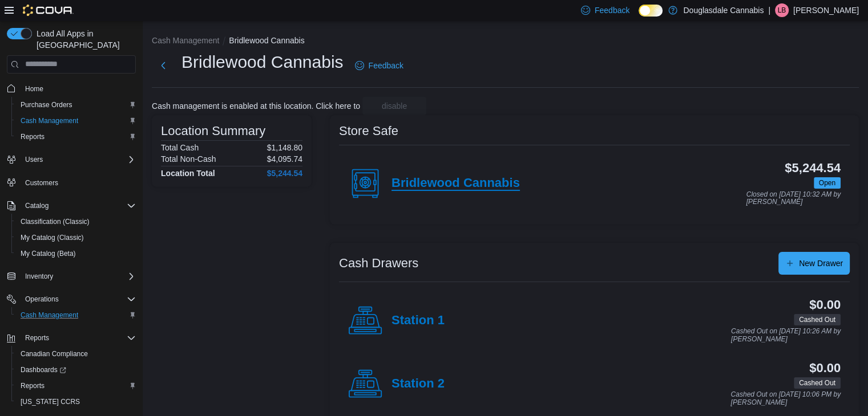  What do you see at coordinates (827, 183) in the screenshot?
I see `span: Open` at bounding box center [827, 183].